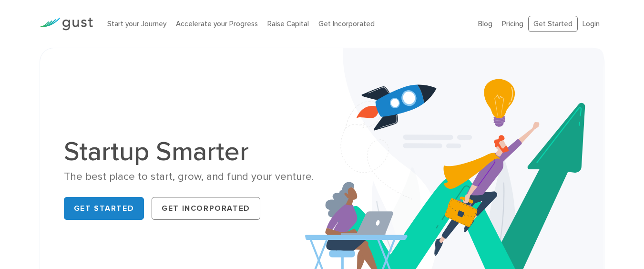  What do you see at coordinates (189, 151) in the screenshot?
I see `h1: Startup Smarter` at bounding box center [189, 151].